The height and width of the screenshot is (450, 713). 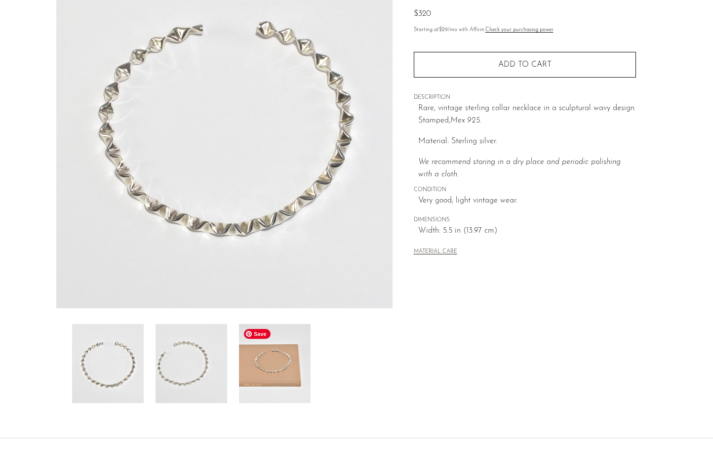 I want to click on span: DIMENSIONS, so click(x=525, y=220).